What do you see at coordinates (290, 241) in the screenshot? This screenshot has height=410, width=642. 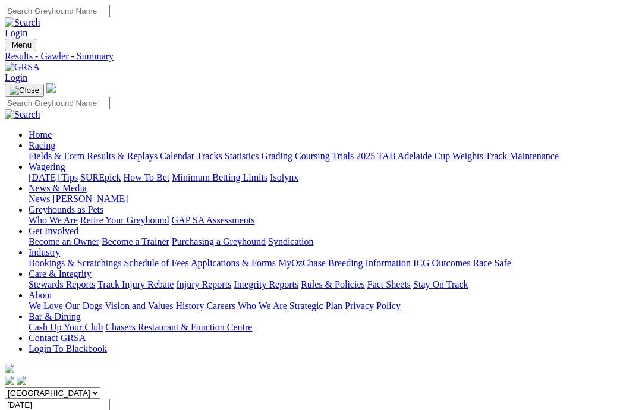 I see `a: Syndication` at bounding box center [290, 241].